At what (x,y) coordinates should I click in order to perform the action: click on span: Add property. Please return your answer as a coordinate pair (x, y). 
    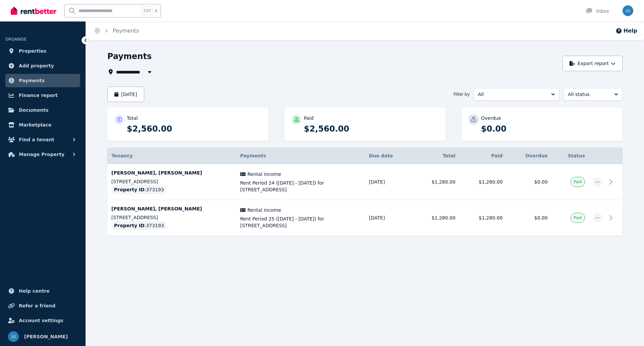
    Looking at the image, I should click on (36, 66).